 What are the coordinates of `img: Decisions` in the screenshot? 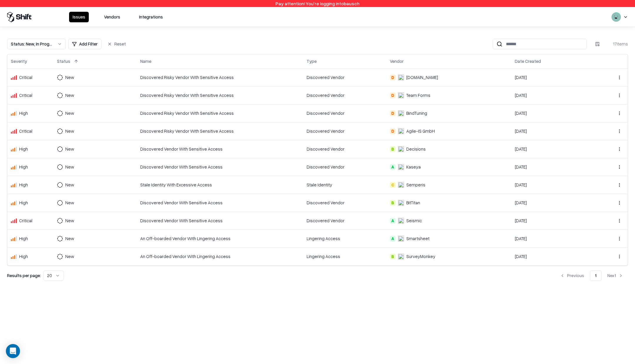 It's located at (401, 149).